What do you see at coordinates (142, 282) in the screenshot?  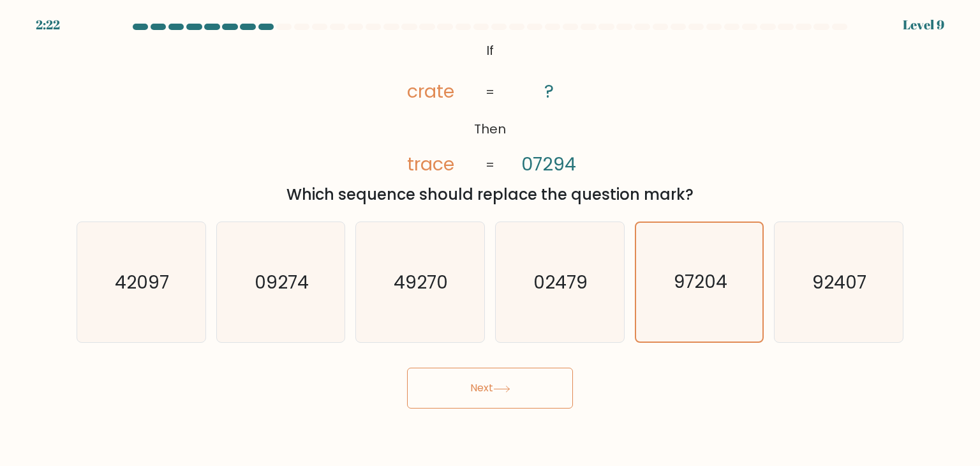 I see `text: 42097` at bounding box center [142, 282].